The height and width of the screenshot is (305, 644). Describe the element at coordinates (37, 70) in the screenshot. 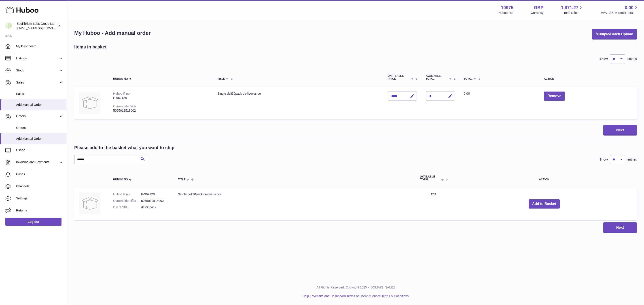

I see `span: Stock` at that location.